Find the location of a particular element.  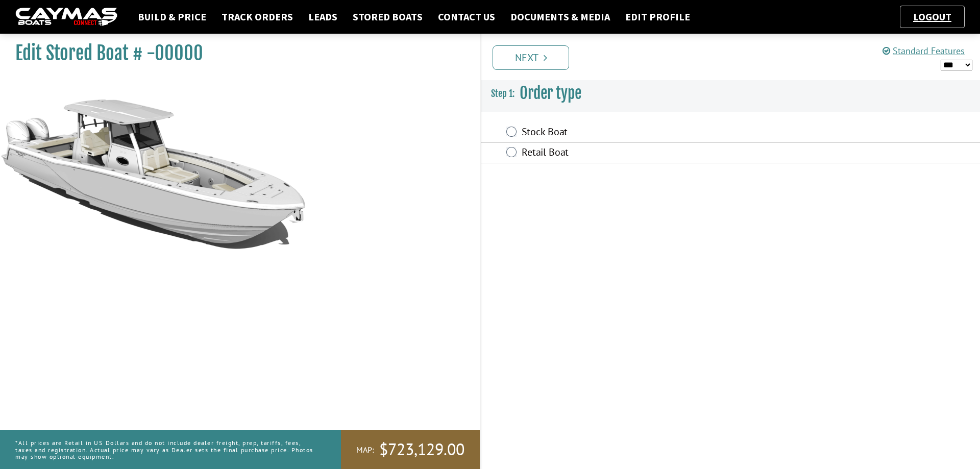

a: Standard Features is located at coordinates (924, 51).